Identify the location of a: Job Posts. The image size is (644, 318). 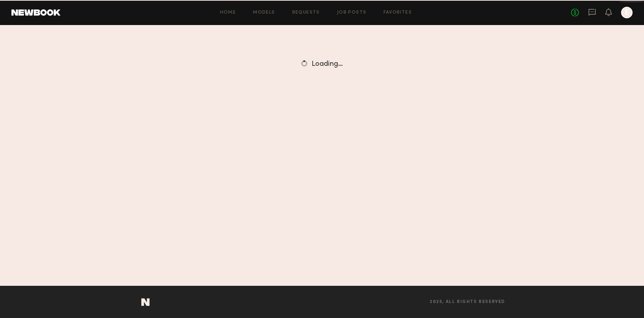
(352, 12).